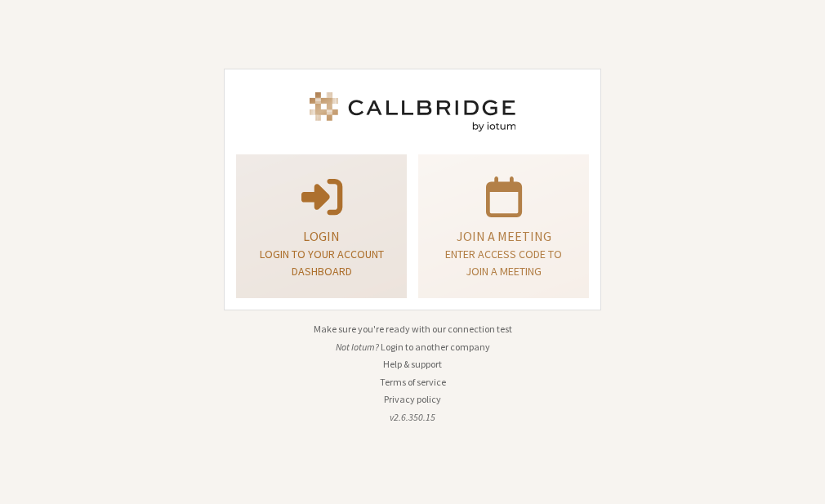 Image resolution: width=825 pixels, height=504 pixels. Describe the element at coordinates (503, 236) in the screenshot. I see `p: Join a meeting` at that location.